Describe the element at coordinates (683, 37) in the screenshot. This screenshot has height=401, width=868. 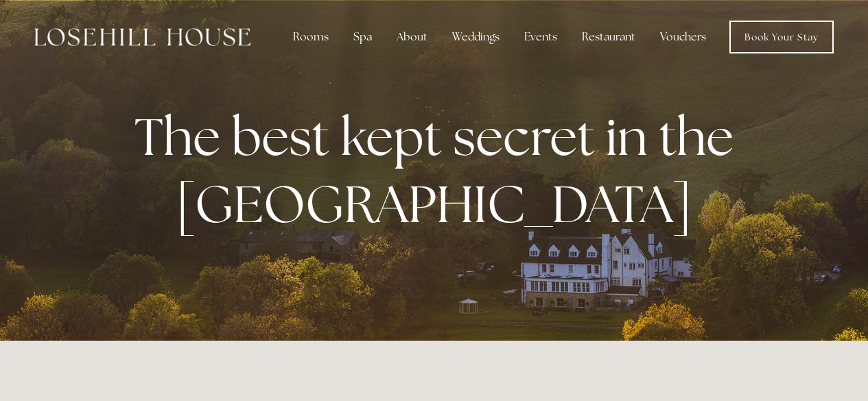
I see `a: Vouchers` at that location.